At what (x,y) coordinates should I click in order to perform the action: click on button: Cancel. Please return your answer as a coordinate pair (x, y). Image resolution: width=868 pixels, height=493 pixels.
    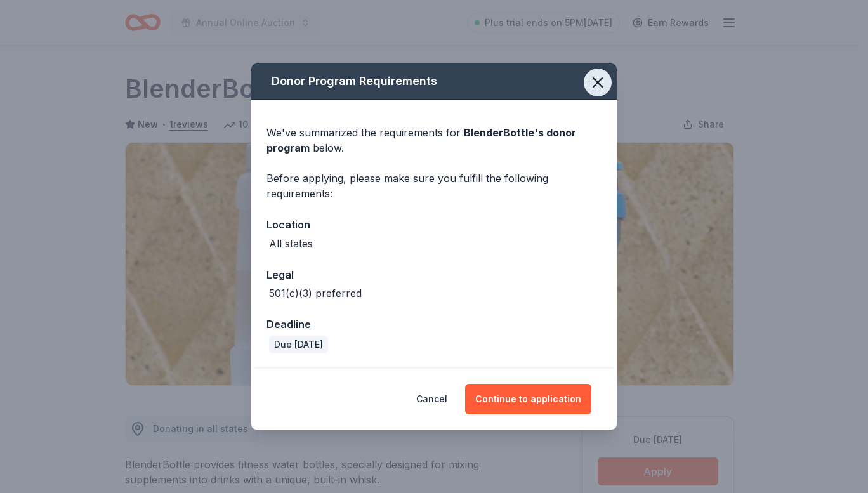
    Looking at the image, I should click on (432, 399).